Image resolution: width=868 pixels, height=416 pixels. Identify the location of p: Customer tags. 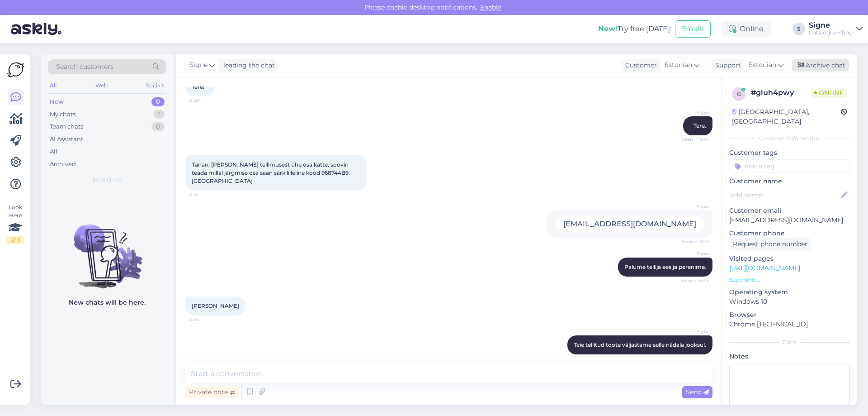
(789, 153).